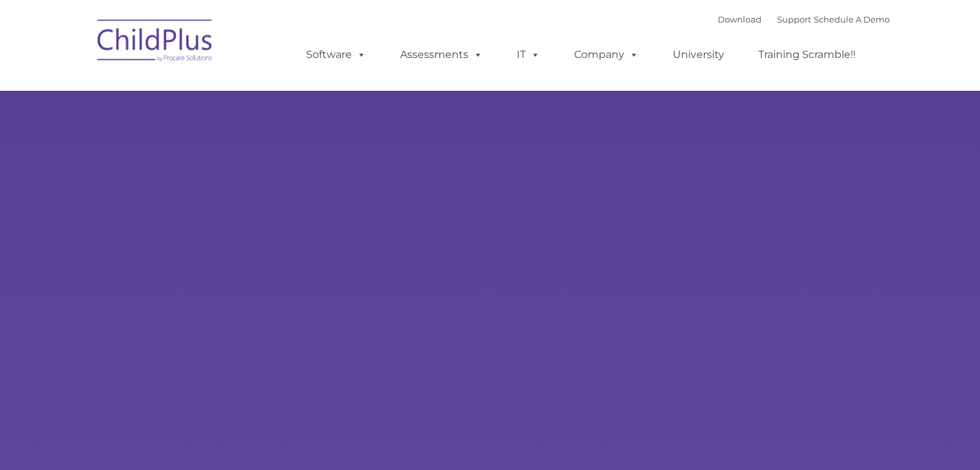 Image resolution: width=980 pixels, height=470 pixels. I want to click on a: University, so click(698, 55).